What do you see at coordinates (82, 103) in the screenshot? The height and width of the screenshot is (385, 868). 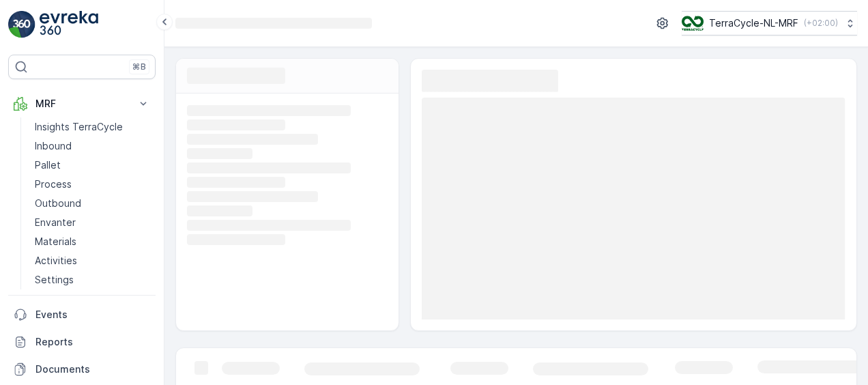 I see `p: MRF` at bounding box center [82, 103].